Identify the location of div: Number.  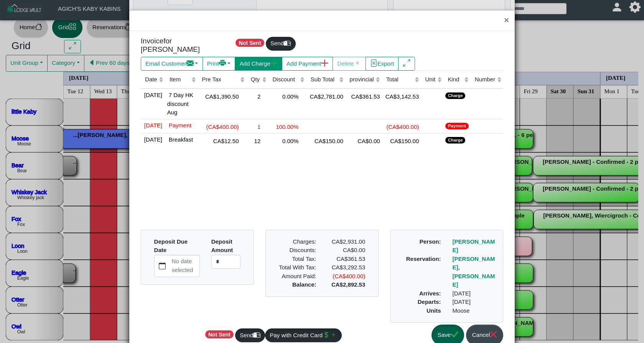
(485, 79).